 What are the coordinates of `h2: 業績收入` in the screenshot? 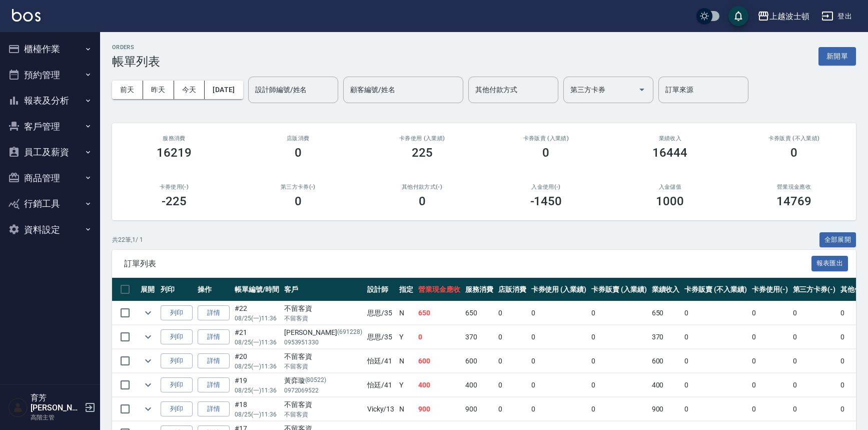 It's located at (670, 138).